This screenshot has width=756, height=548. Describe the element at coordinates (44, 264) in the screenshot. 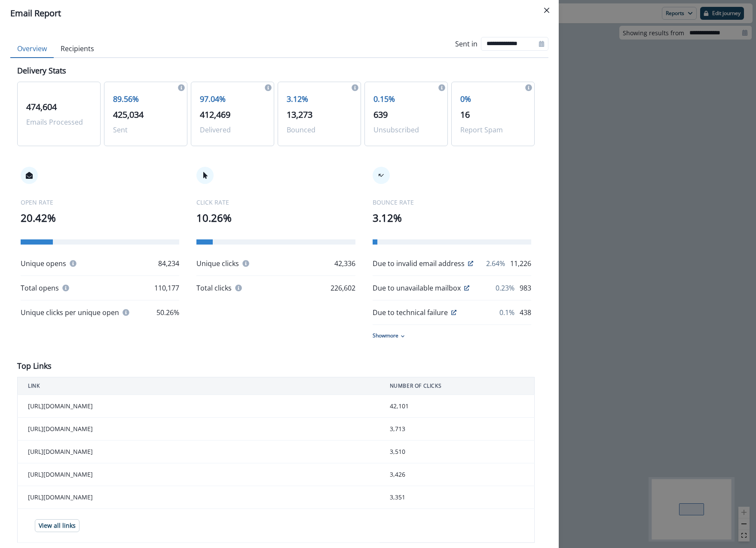

I see `p: Unique opens` at that location.